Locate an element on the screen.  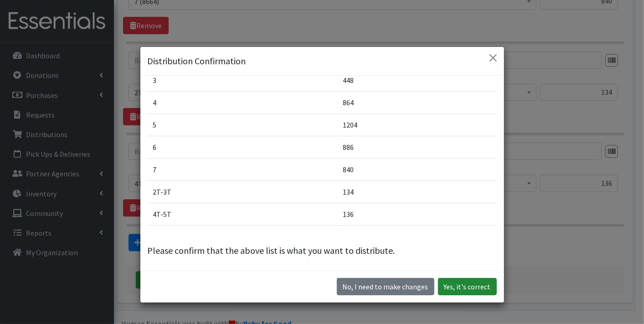
td: 886 is located at coordinates (417, 147).